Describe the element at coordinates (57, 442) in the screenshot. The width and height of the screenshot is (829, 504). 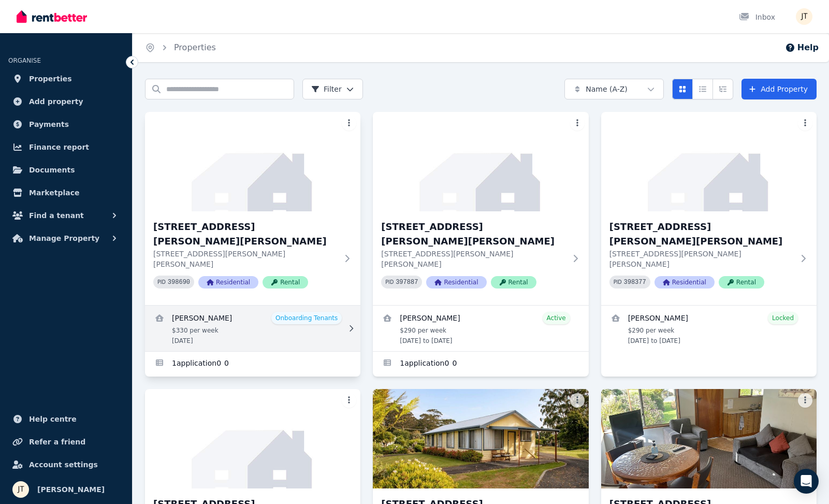
I see `span: Refer a friend` at that location.